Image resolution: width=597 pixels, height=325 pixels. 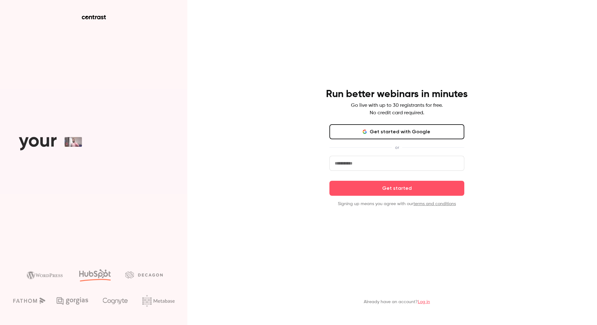 What do you see at coordinates (397, 302) in the screenshot?
I see `p: Already have an account?` at bounding box center [397, 302].